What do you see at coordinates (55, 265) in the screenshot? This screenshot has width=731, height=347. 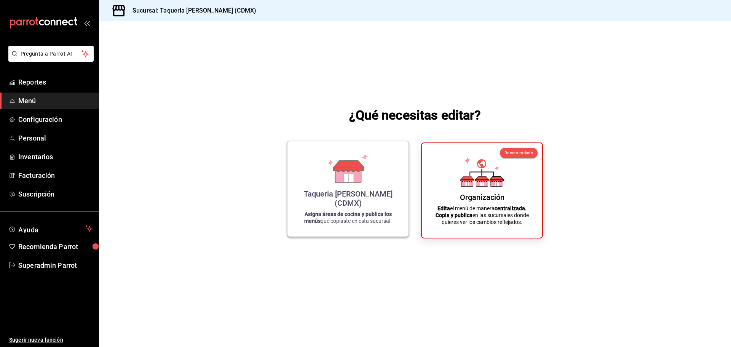 I see `span: Superadmin Parrot` at bounding box center [55, 265].